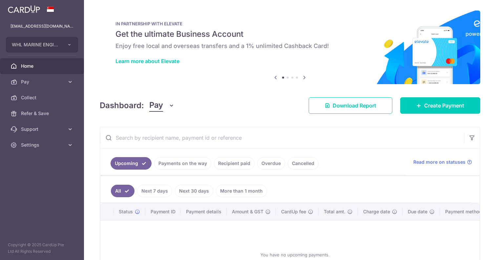  What do you see at coordinates (122, 105) in the screenshot?
I see `h4: Dashboard:` at bounding box center [122, 105].